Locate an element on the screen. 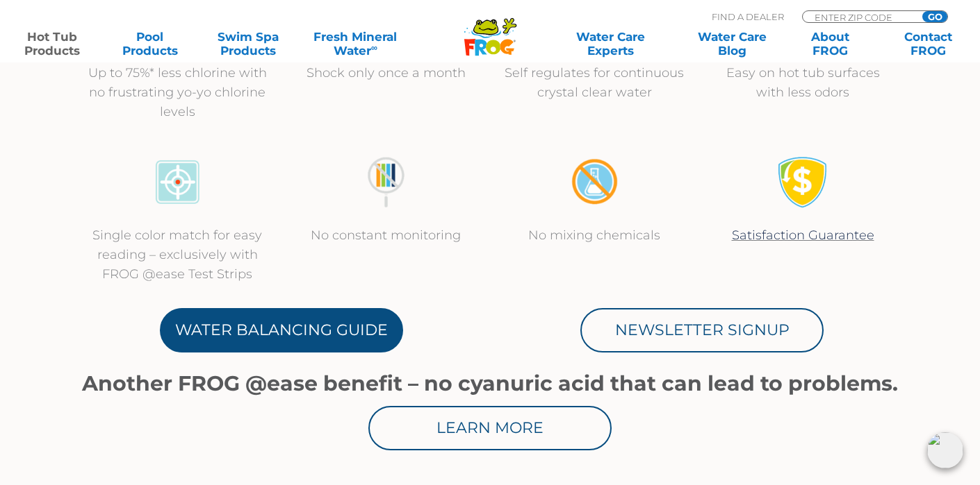 The width and height of the screenshot is (980, 485). img: Satisfaction Guarantee Icon is located at coordinates (803, 182).